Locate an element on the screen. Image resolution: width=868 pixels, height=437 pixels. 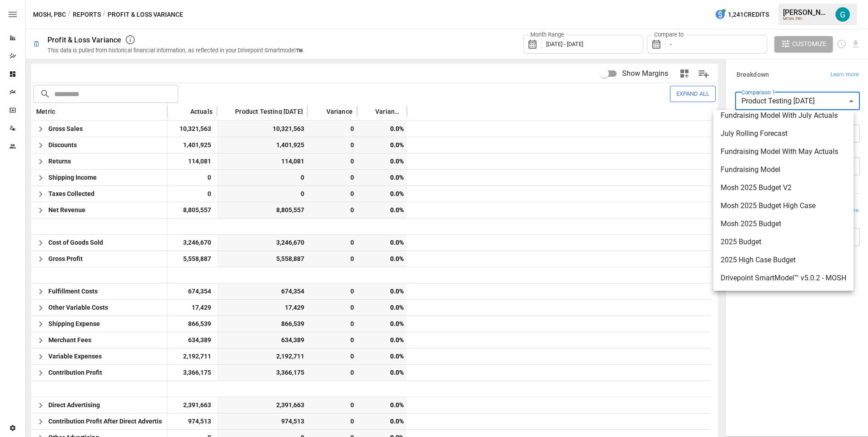
span: Drivepoint SmartModel™ v5.0.2 - MOSH is located at coordinates (783, 278).